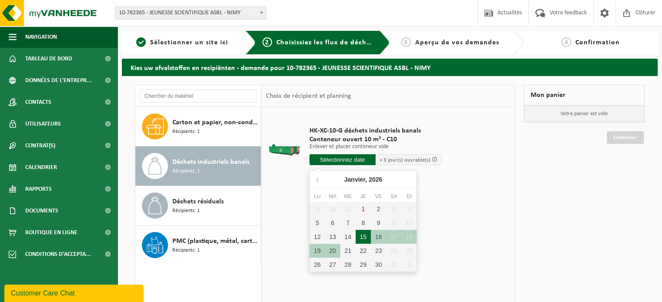 This screenshot has height=302, width=662. What do you see at coordinates (376, 140) in the screenshot?
I see `span: Conteneur ouvert 10 m³ - C10` at bounding box center [376, 140].